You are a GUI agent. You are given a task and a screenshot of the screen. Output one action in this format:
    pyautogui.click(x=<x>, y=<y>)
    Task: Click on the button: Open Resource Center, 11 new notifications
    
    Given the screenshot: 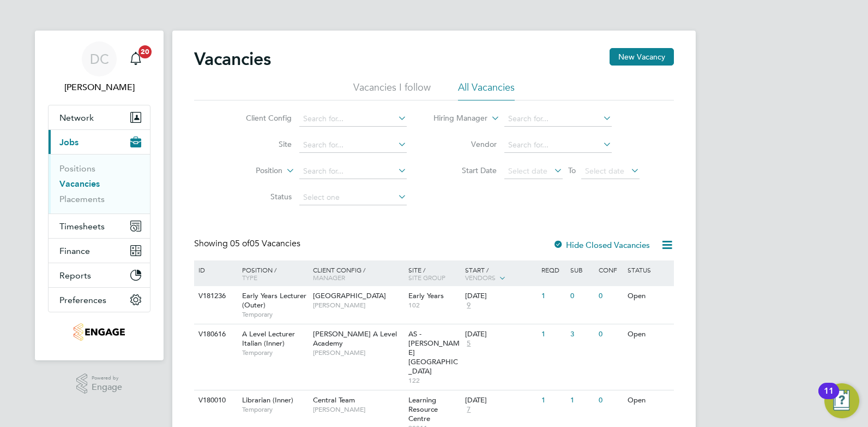 What is the action you would take?
    pyautogui.click(x=842, y=400)
    